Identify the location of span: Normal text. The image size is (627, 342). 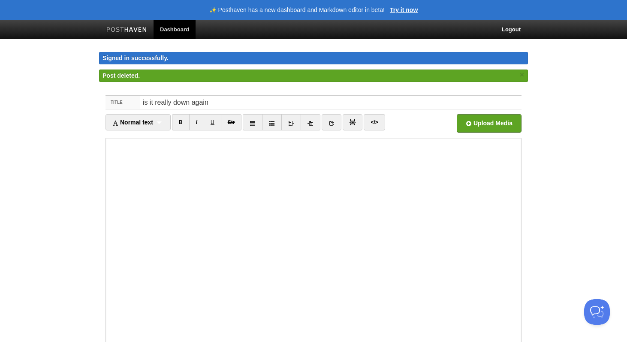
(133, 122).